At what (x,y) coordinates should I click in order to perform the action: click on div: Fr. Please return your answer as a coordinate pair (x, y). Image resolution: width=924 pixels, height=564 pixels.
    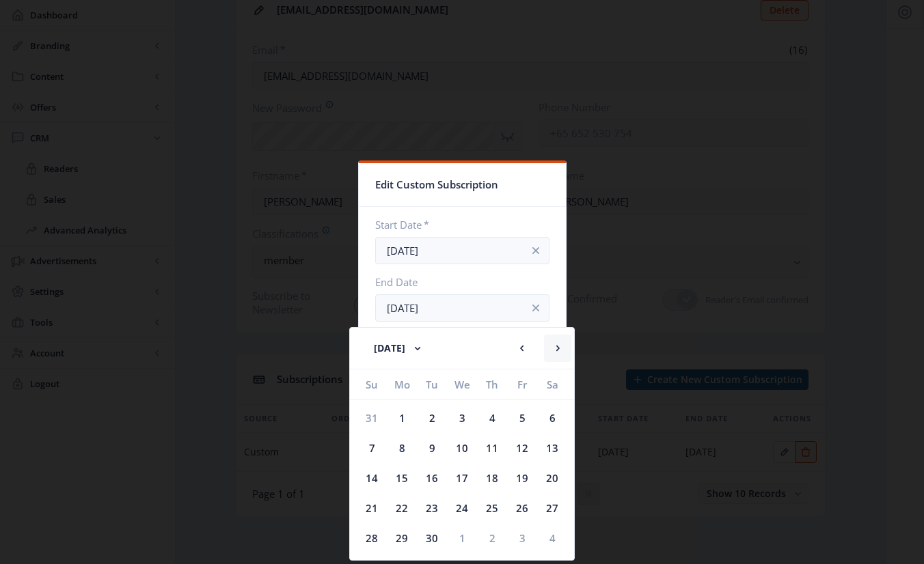
    Looking at the image, I should click on (522, 385).